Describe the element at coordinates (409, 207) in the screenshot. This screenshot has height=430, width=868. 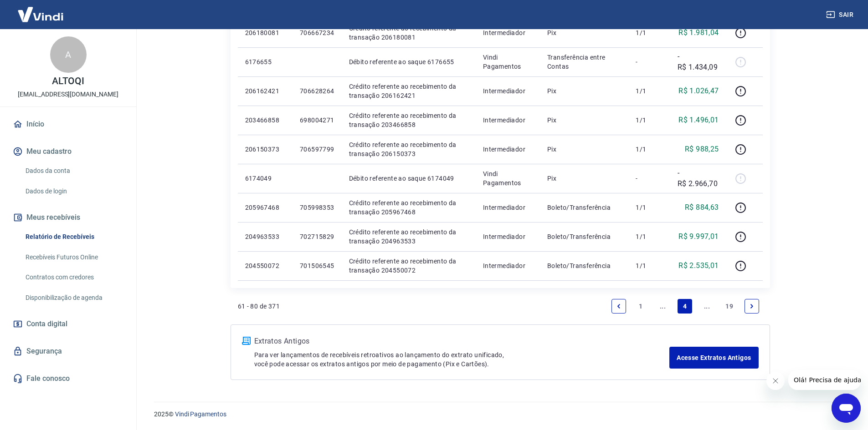
I see `p: Crédito referente ao recebimento da transação 205967468` at that location.